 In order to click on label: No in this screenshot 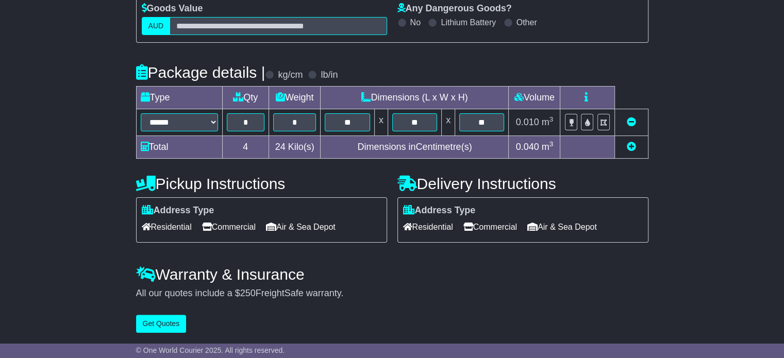, I will do `click(415, 22)`.